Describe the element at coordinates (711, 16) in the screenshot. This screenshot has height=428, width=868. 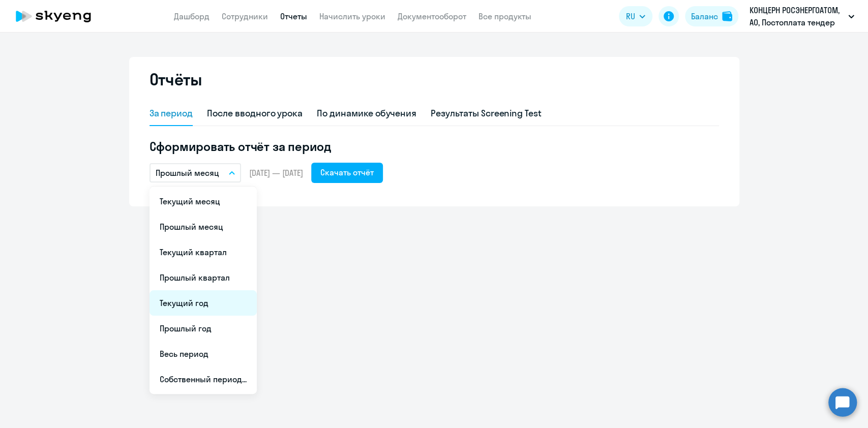
I see `button: Балансbalance` at that location.